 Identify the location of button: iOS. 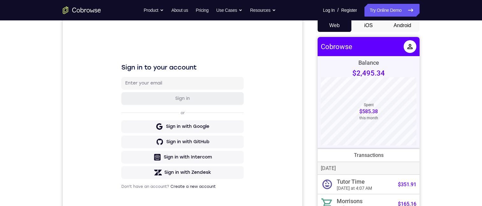
(369, 26).